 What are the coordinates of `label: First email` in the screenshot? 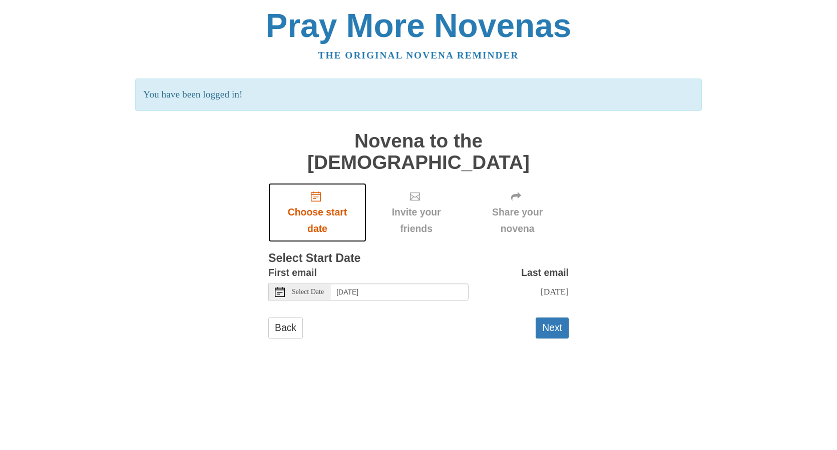 It's located at (292, 273).